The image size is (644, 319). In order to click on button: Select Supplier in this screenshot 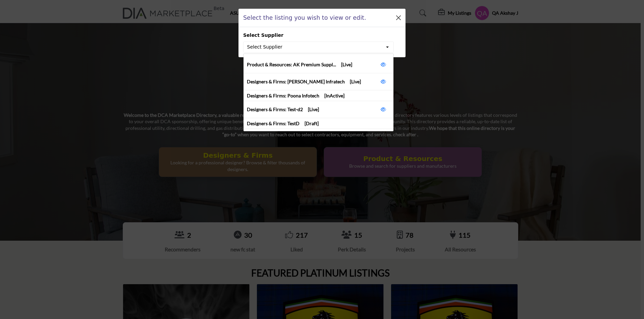, I will do `click(318, 47)`.